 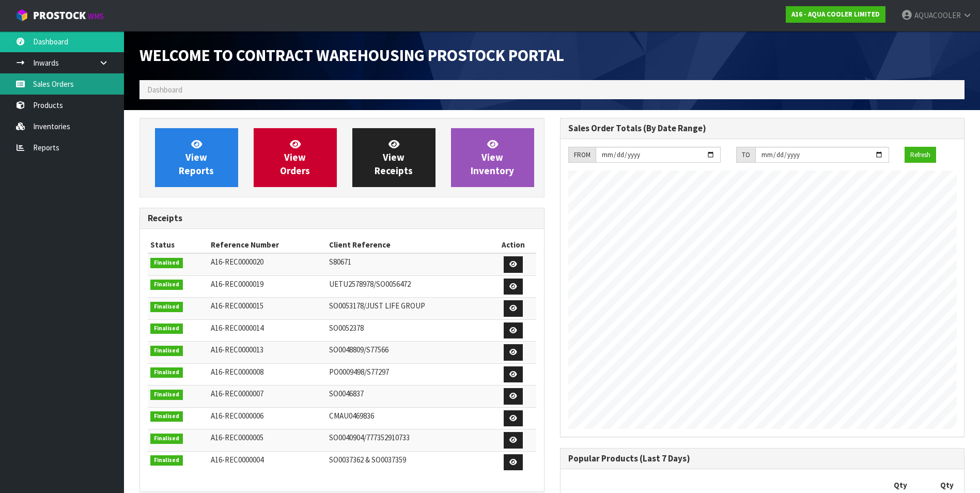 What do you see at coordinates (582, 155) in the screenshot?
I see `div: FROM` at bounding box center [582, 155].